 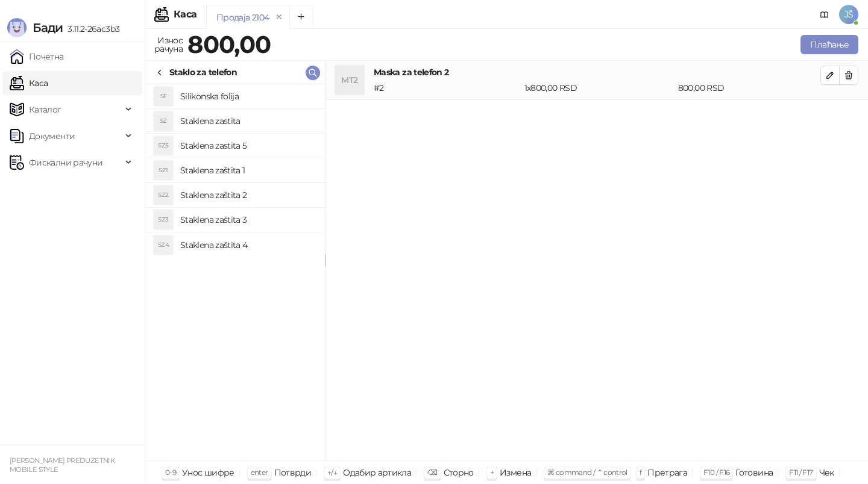 I want to click on span: F10 / F16, so click(x=716, y=472).